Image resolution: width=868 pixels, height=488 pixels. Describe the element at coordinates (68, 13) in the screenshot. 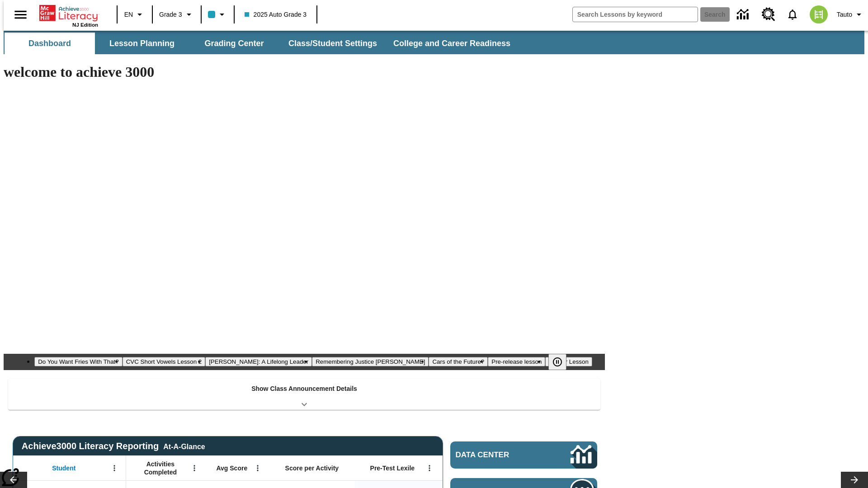

I see `a: Home` at that location.